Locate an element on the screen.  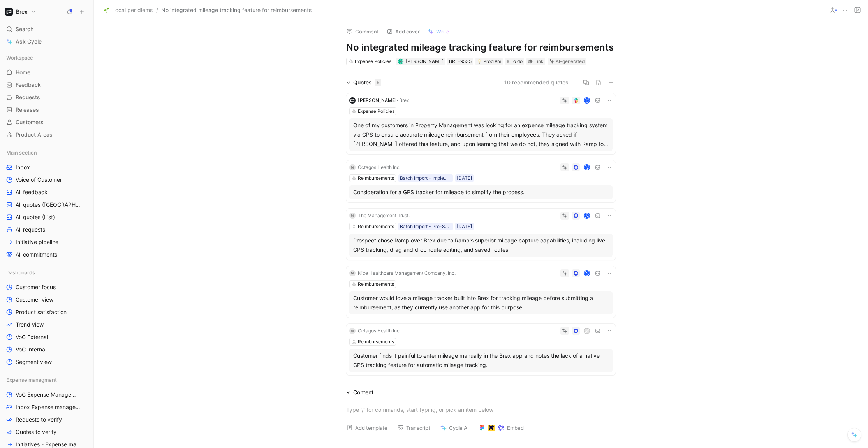
div: Nice Healthcare Management Company, Inc. is located at coordinates (407, 274).